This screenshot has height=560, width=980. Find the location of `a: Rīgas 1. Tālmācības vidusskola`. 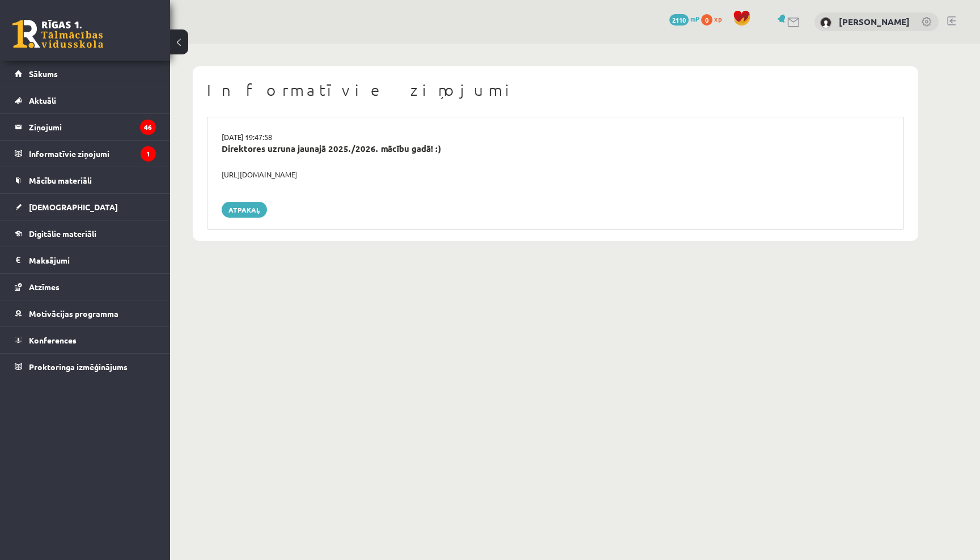

a: Rīgas 1. Tālmācības vidusskola is located at coordinates (58, 34).